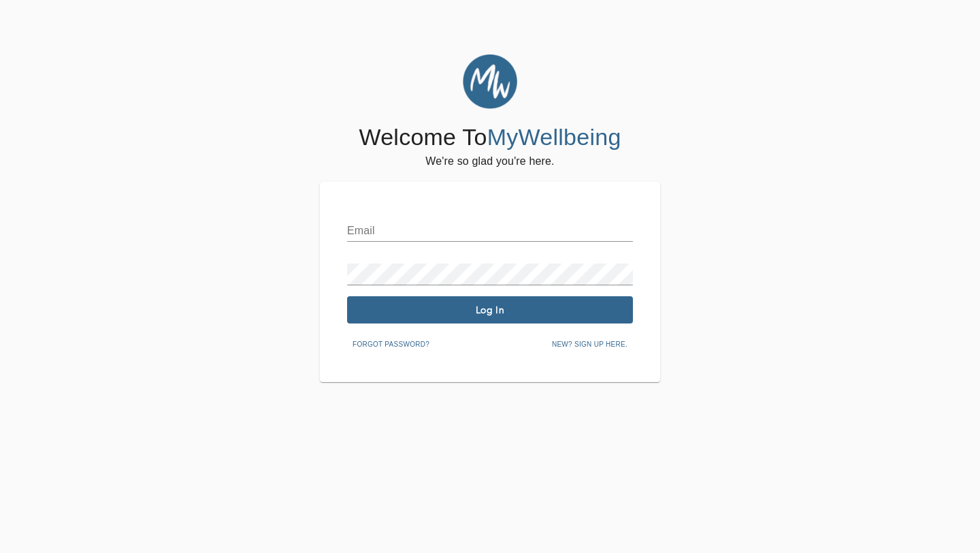 This screenshot has width=980, height=553. Describe the element at coordinates (554, 137) in the screenshot. I see `span: MyWellbeing` at that location.